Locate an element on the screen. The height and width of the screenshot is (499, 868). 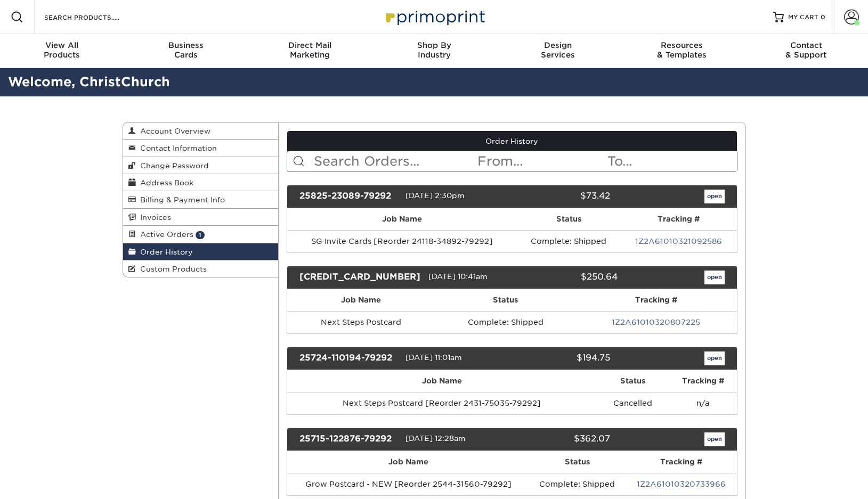
a: Active Orders 1 is located at coordinates (201, 234).